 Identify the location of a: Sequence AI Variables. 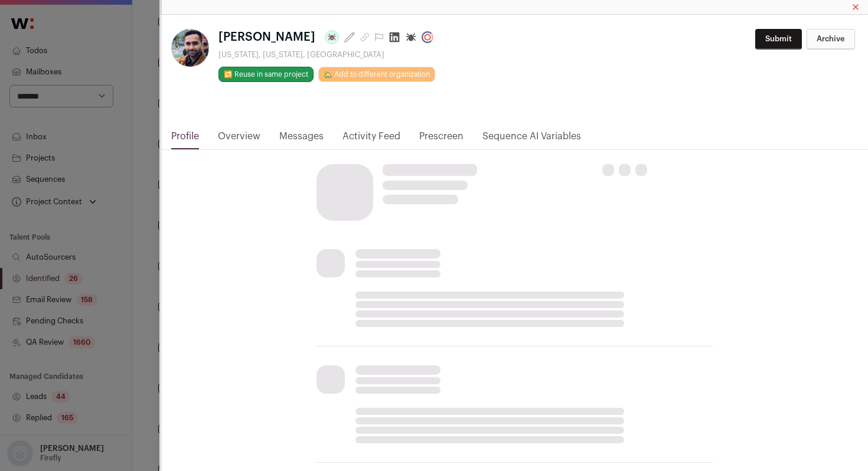
(532, 139).